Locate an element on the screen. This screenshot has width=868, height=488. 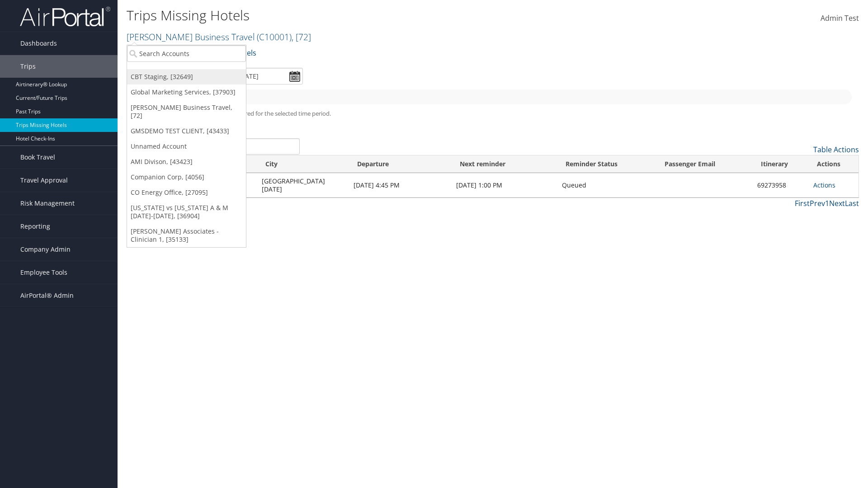
h5: * progress bar represents overnights covered for the selected time period. is located at coordinates (493, 113).